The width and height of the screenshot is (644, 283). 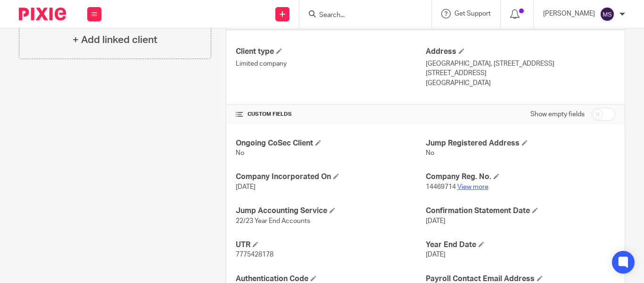 I want to click on h4: Company Reg. No., so click(x=520, y=176).